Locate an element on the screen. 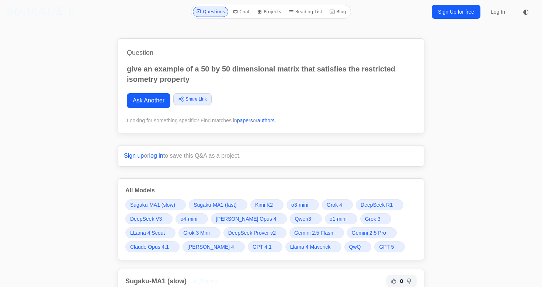 This screenshot has width=542, height=287. a: Grok 4 is located at coordinates (338, 205).